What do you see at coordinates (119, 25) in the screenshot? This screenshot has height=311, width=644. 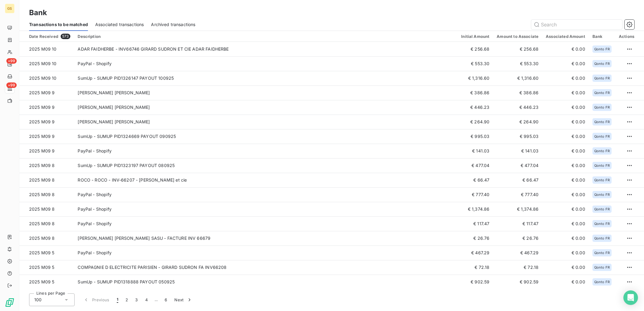 I see `span: Associated transactions` at bounding box center [119, 25].